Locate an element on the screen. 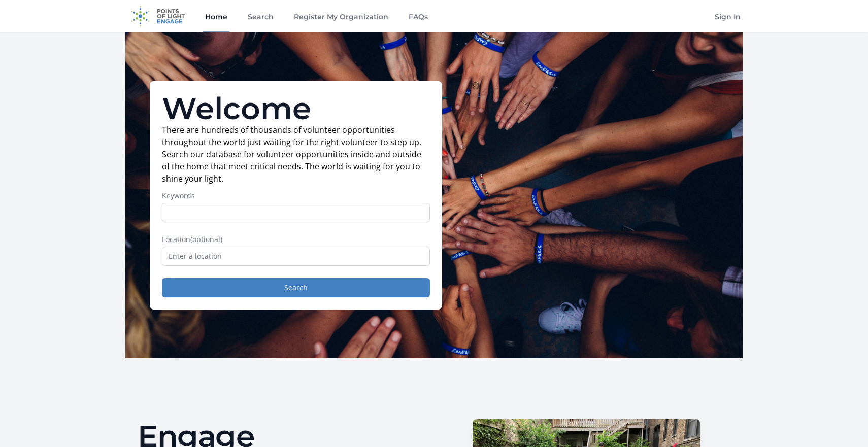  span: (optional) is located at coordinates (206, 239).